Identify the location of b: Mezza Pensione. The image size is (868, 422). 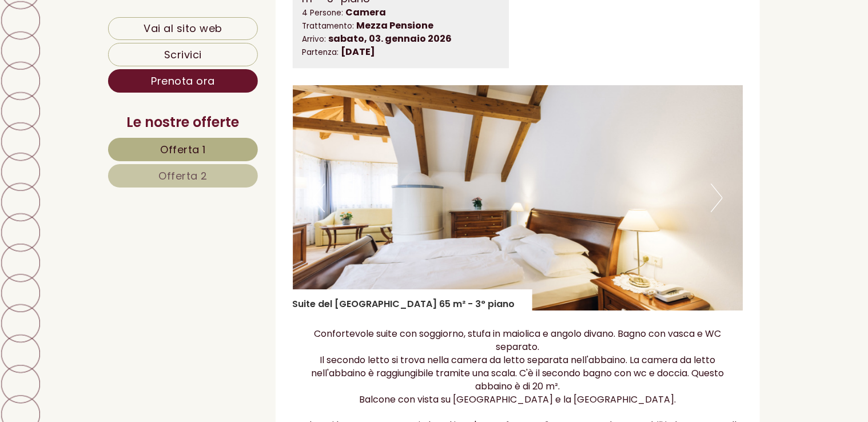
(395, 25).